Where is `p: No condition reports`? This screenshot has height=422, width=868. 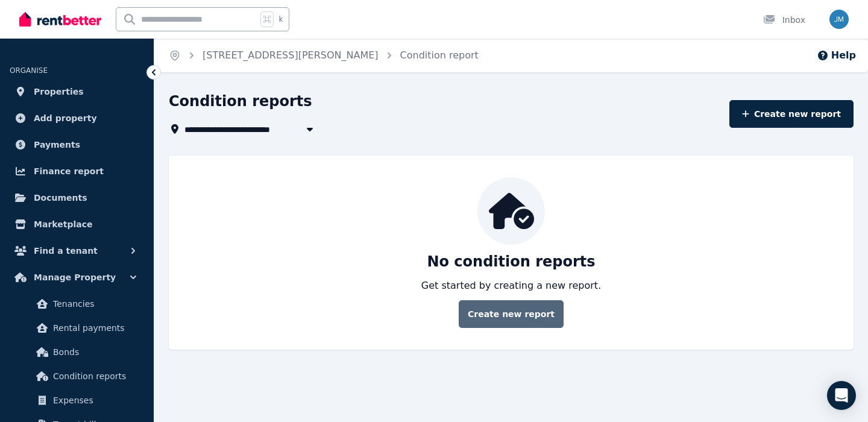
p: No condition reports is located at coordinates (511, 262).